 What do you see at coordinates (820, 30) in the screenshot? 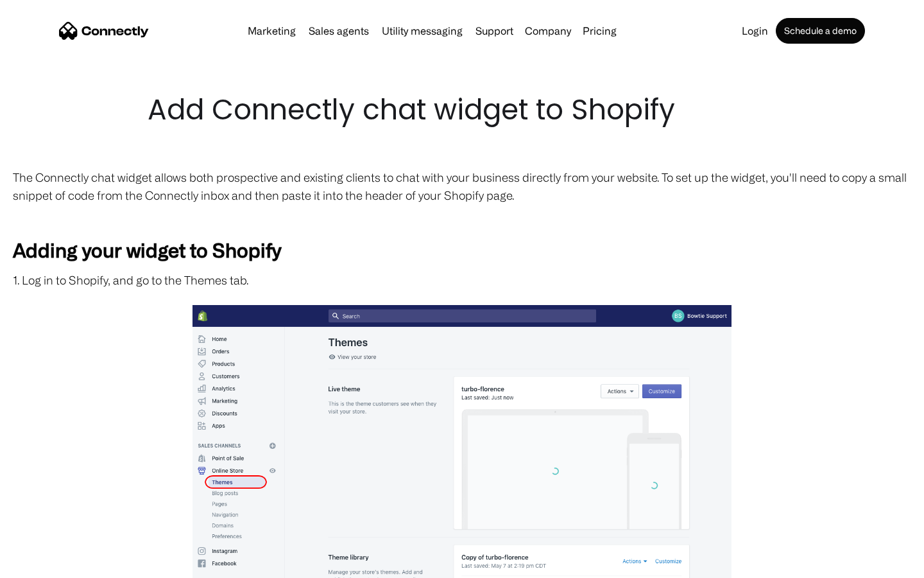
I see `a: Schedule a demo` at bounding box center [820, 30].